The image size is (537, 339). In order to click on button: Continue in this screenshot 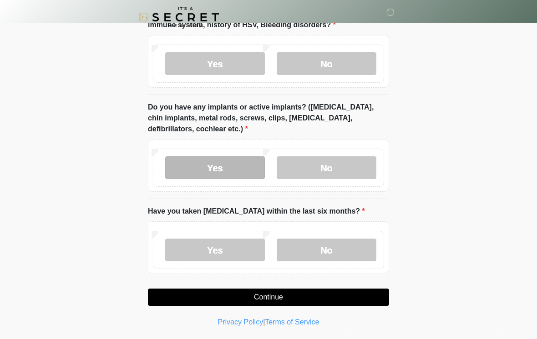, I will do `click(268, 297)`.